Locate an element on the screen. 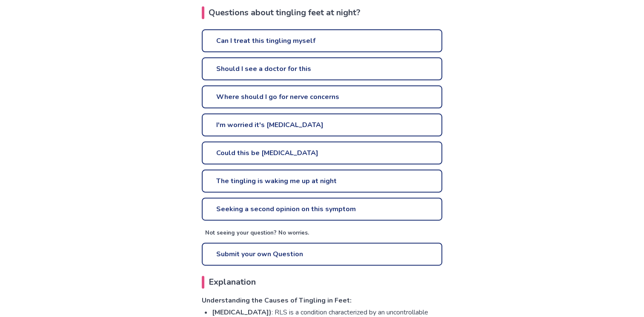 This screenshot has height=317, width=644. h2: Explanation is located at coordinates (322, 283).